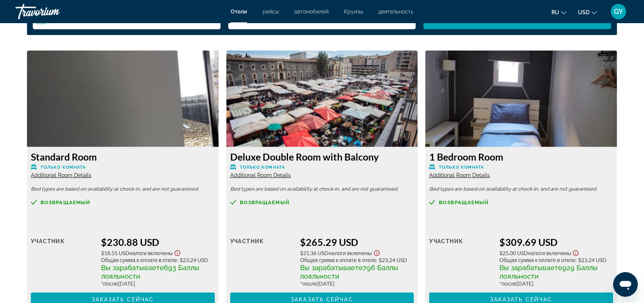 This screenshot has height=303, width=644. I want to click on span: $25.00 USD, so click(514, 253).